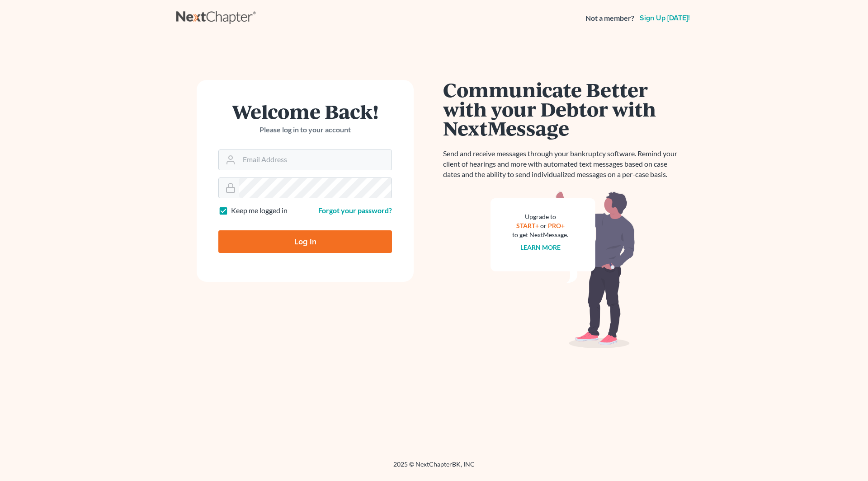  Describe the element at coordinates (305, 241) in the screenshot. I see `input: Log In` at that location.